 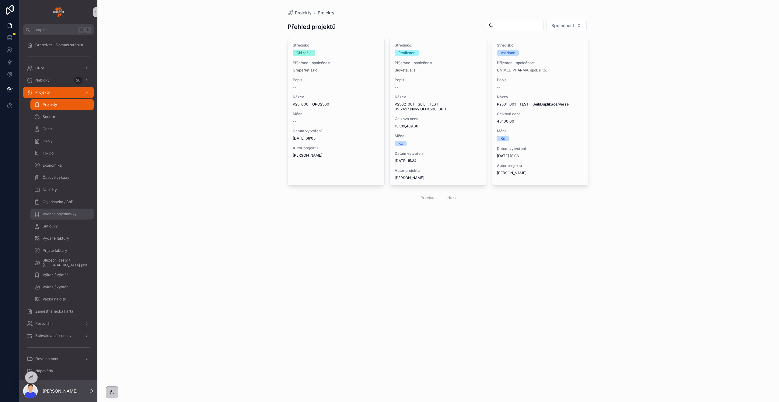 I want to click on a: Schvalovací procesy, so click(x=58, y=336).